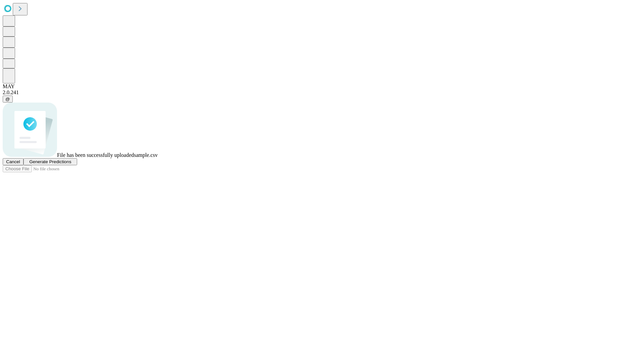 The width and height of the screenshot is (644, 362). Describe the element at coordinates (322, 93) in the screenshot. I see `div: 2.0.241` at that location.